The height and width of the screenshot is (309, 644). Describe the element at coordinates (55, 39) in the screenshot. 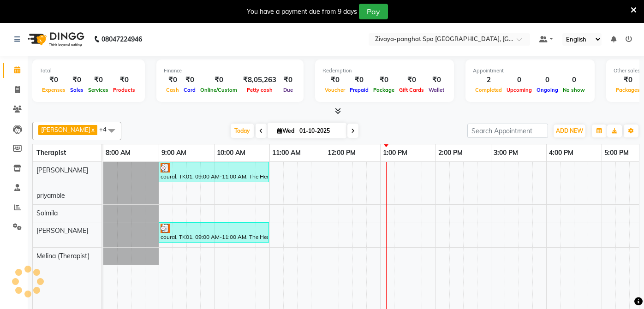

I see `img: logo` at that location.